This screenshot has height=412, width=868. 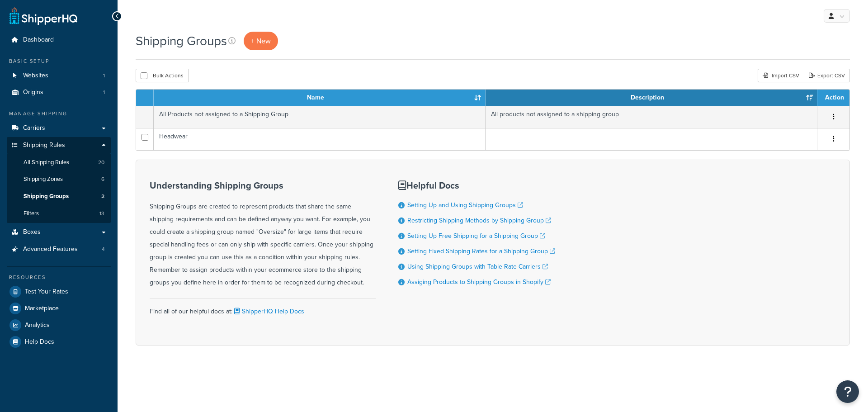 I want to click on li: Shipping Rules, so click(x=59, y=180).